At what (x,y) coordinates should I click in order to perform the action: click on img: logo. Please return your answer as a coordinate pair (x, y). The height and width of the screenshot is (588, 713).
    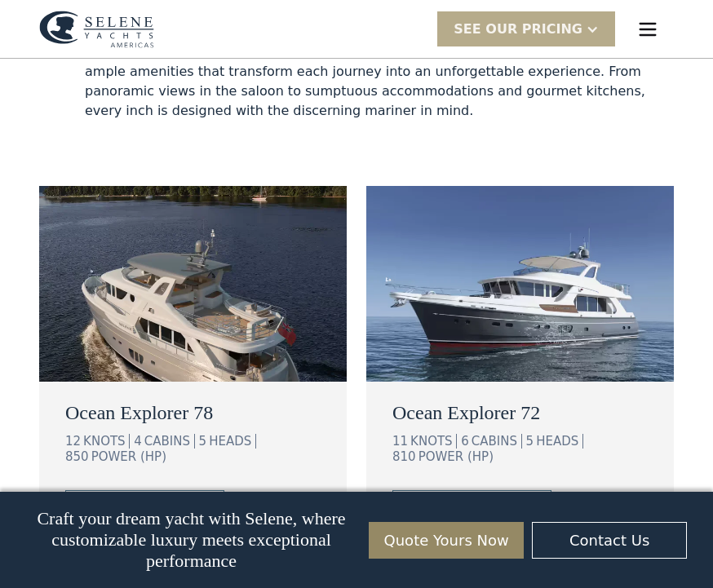
    Looking at the image, I should click on (96, 29).